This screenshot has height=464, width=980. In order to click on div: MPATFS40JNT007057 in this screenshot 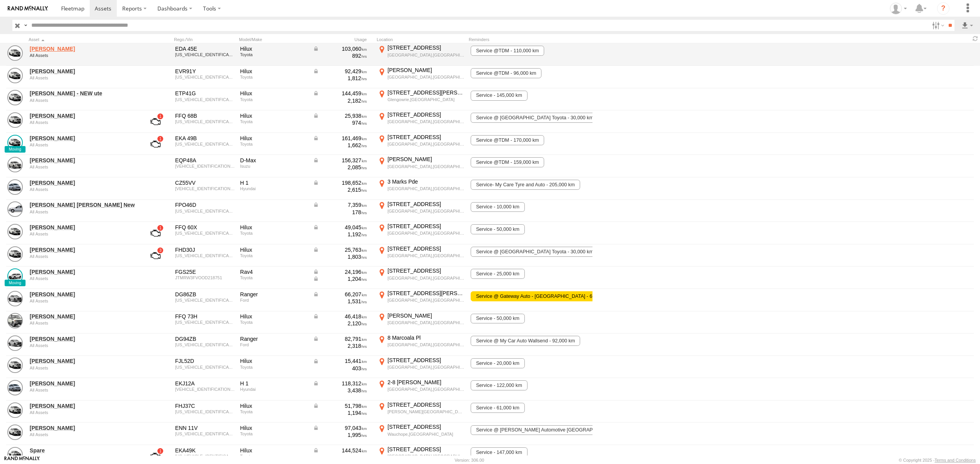, I will do `click(205, 166)`.